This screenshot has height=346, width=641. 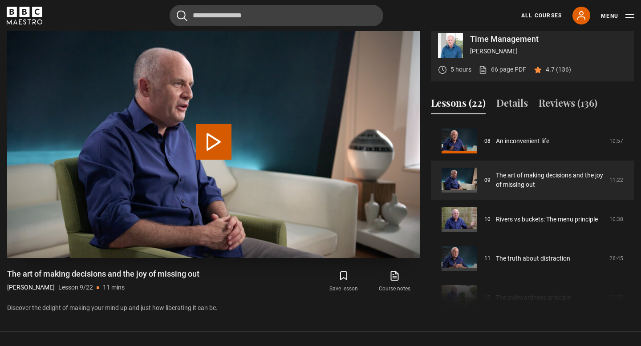 What do you see at coordinates (541, 16) in the screenshot?
I see `a: All Courses` at bounding box center [541, 16].